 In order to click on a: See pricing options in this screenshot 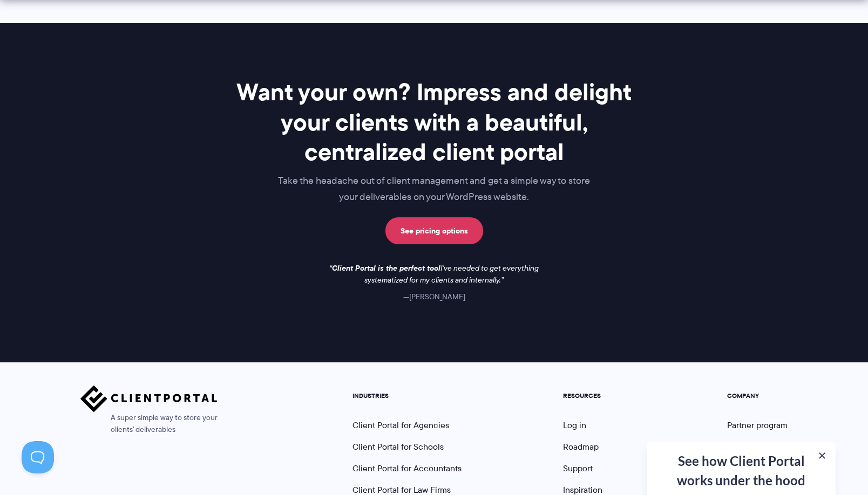, I will do `click(434, 231)`.